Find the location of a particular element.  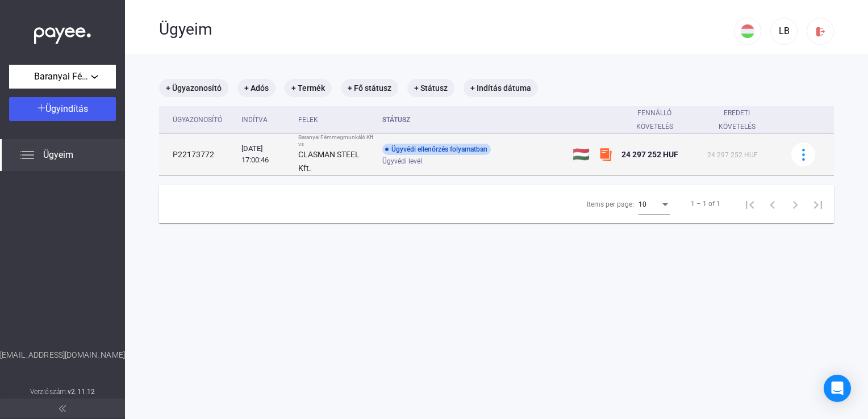

strong: CLASMAN STEEL Kft. is located at coordinates (329, 161).